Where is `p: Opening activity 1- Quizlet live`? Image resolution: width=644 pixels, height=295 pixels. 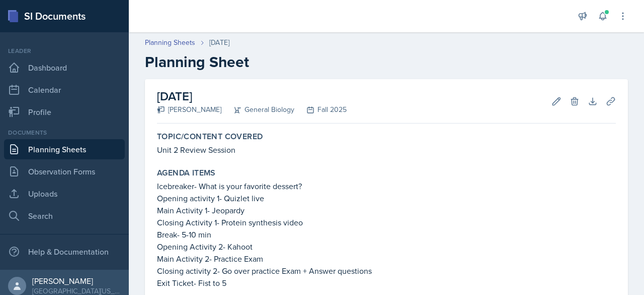
p: Opening activity 1- Quizlet live is located at coordinates (386, 198).